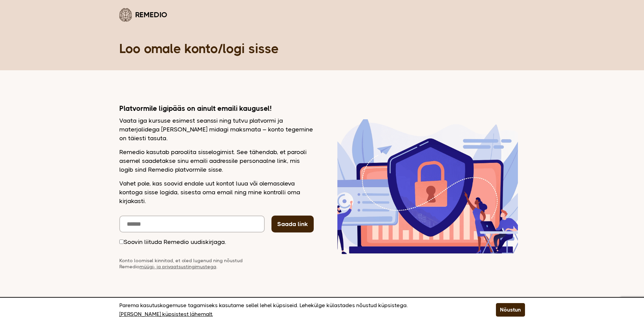 The image size is (644, 322). Describe the element at coordinates (216, 161) in the screenshot. I see `p: Remedio kasutab paroolita sisselogimist. See tähendab, et parooli asemel saadetakse sinu emaili a...` at that location.